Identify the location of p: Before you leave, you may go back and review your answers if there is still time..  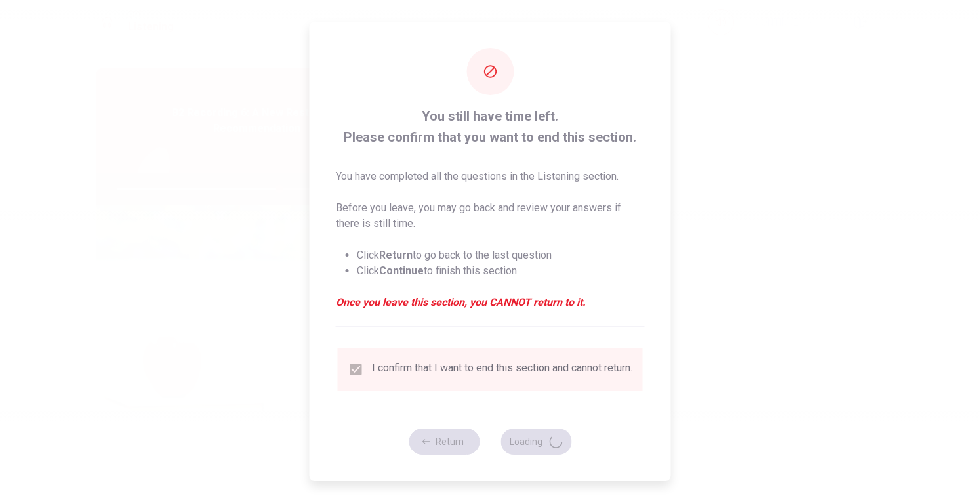
(490, 216).